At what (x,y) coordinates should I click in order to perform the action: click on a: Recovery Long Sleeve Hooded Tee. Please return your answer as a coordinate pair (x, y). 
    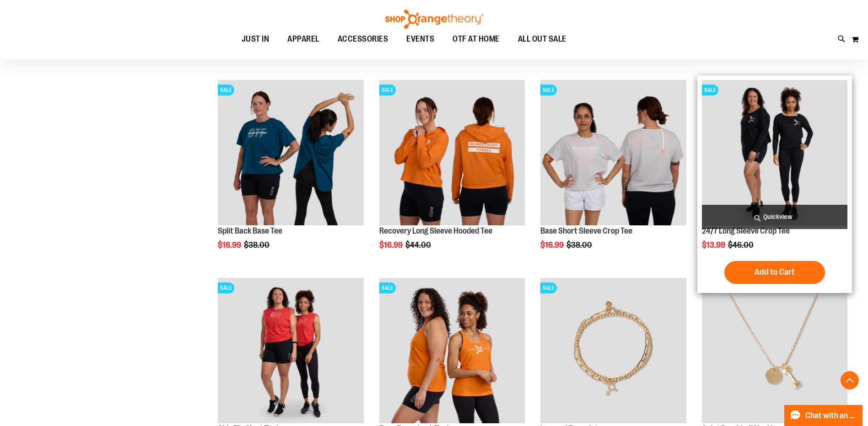
    Looking at the image, I should click on (436, 231).